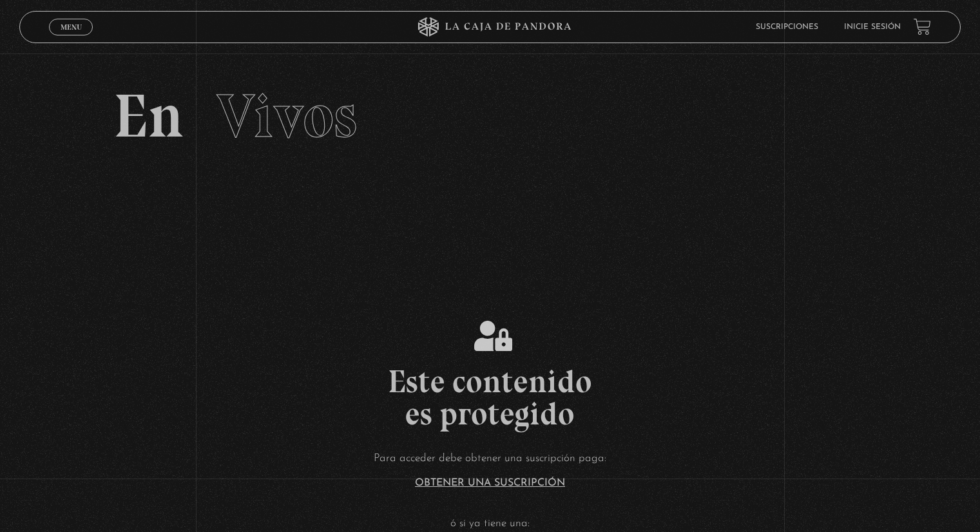 This screenshot has height=532, width=980. I want to click on h2: En, so click(490, 116).